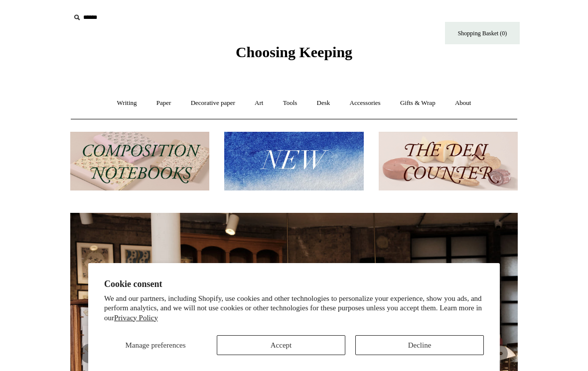 This screenshot has height=371, width=588. I want to click on a: Tools, so click(290, 103).